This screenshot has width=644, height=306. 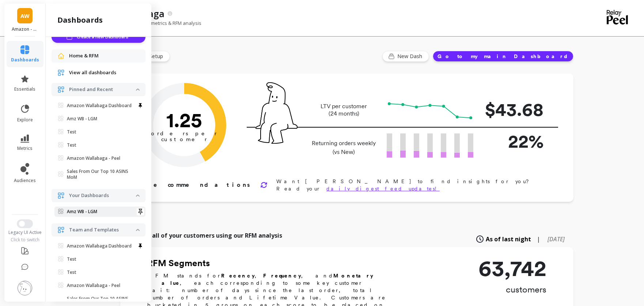 I want to click on h2: dashboards, so click(x=80, y=20).